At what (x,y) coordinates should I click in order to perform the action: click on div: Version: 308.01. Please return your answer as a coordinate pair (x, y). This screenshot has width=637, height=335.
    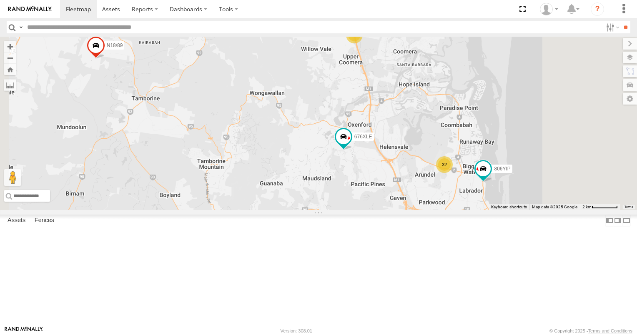
    Looking at the image, I should click on (296, 331).